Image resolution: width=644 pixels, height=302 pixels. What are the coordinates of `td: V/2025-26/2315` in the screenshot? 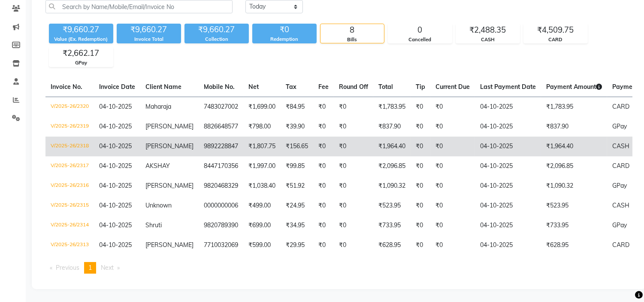 It's located at (70, 206).